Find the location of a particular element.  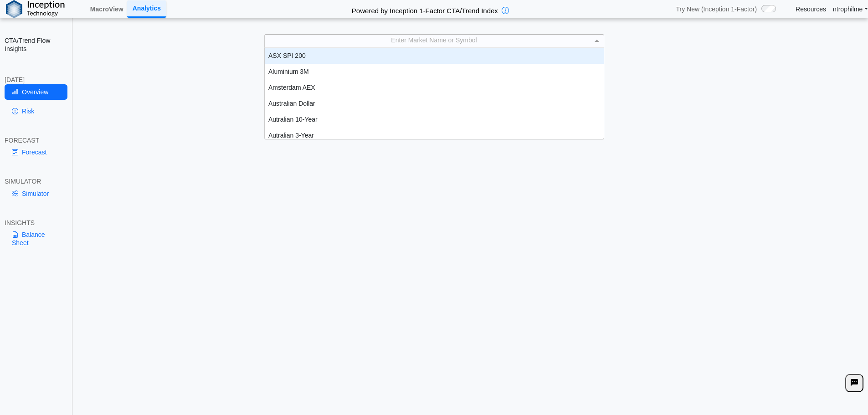

div: SIMULATOR is located at coordinates (36, 181).